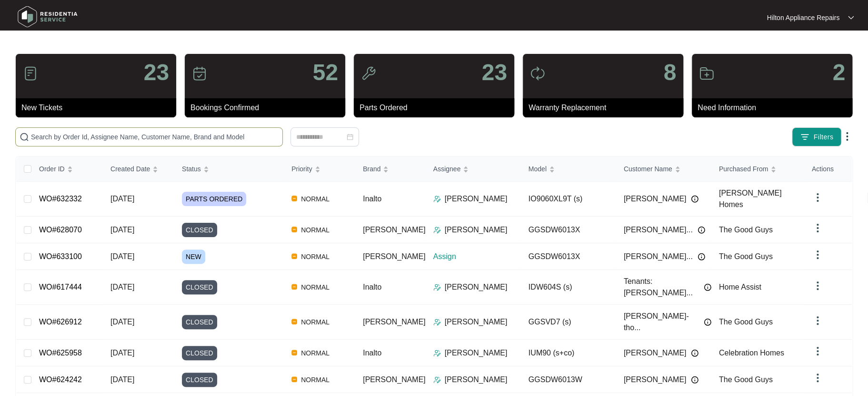 The image size is (868, 396). What do you see at coordinates (538, 169) in the screenshot?
I see `span: Model` at bounding box center [538, 169].